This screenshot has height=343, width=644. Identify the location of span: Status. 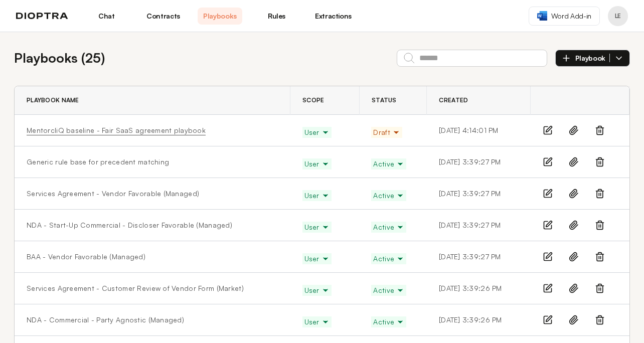
(384, 101).